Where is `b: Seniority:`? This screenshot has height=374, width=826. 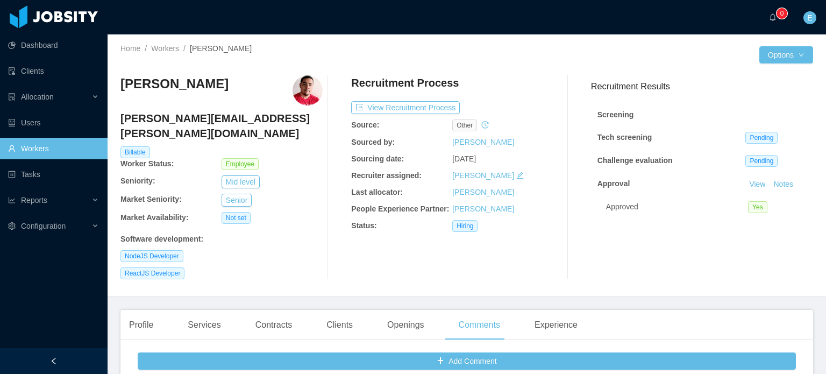 b: Seniority: is located at coordinates (138, 181).